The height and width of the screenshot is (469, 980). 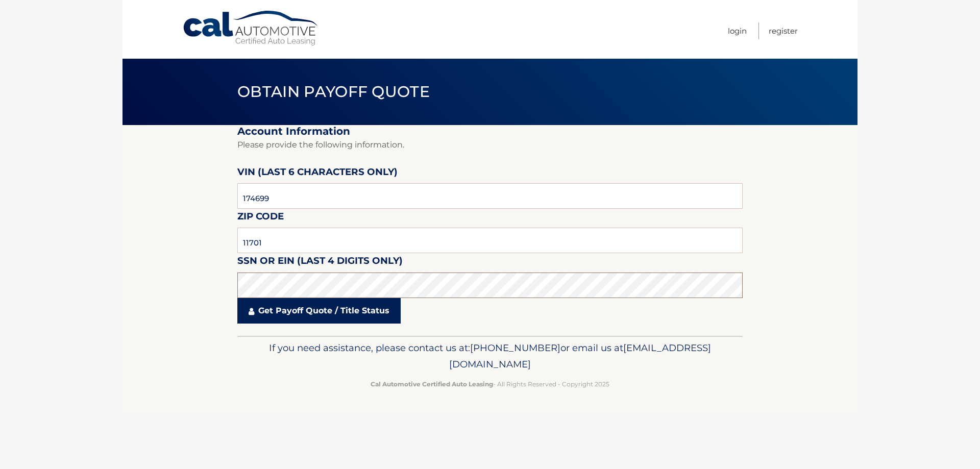 What do you see at coordinates (432, 384) in the screenshot?
I see `strong: Cal Automotive Certified Auto Leasing` at bounding box center [432, 384].